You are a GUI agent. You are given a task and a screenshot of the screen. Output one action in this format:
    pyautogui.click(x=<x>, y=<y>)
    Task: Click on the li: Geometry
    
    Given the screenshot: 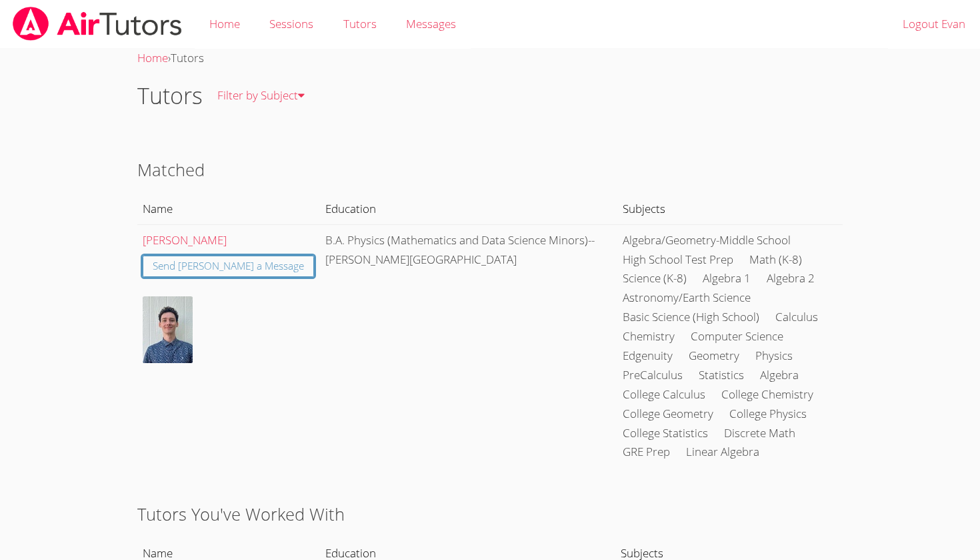 What is the action you would take?
    pyautogui.click(x=714, y=356)
    